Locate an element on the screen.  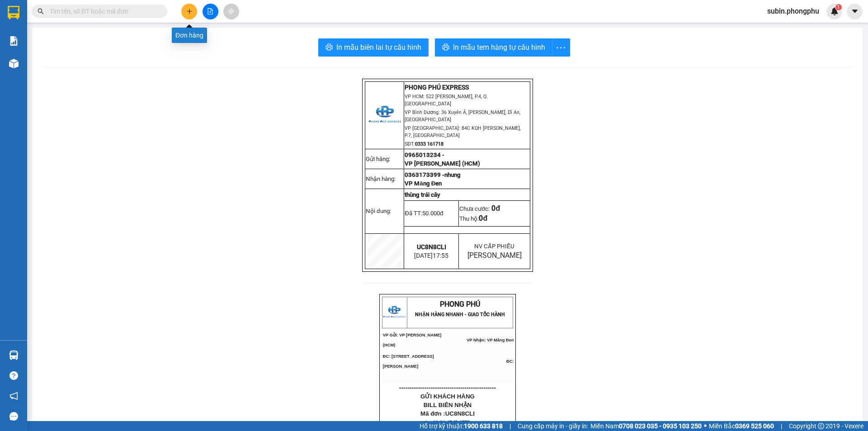
span: message is located at coordinates (14, 417).